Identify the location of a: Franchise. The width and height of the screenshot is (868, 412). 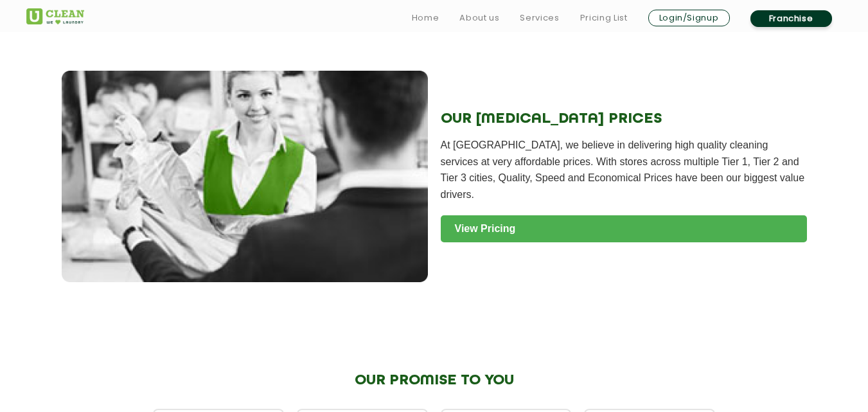
(791, 19).